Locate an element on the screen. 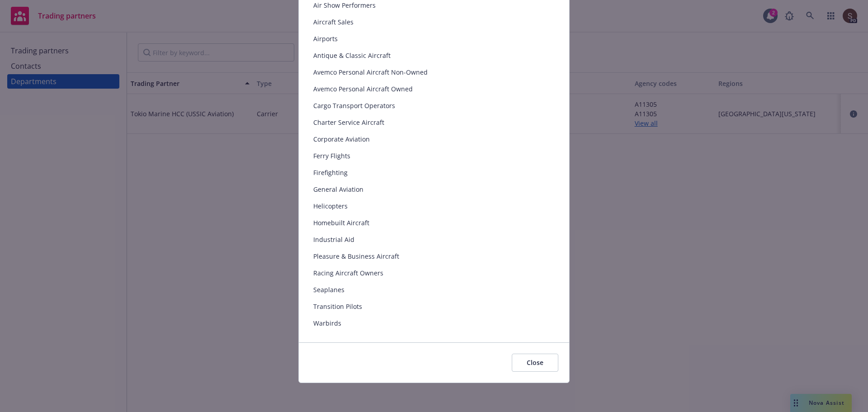  button: Close is located at coordinates (535, 363).